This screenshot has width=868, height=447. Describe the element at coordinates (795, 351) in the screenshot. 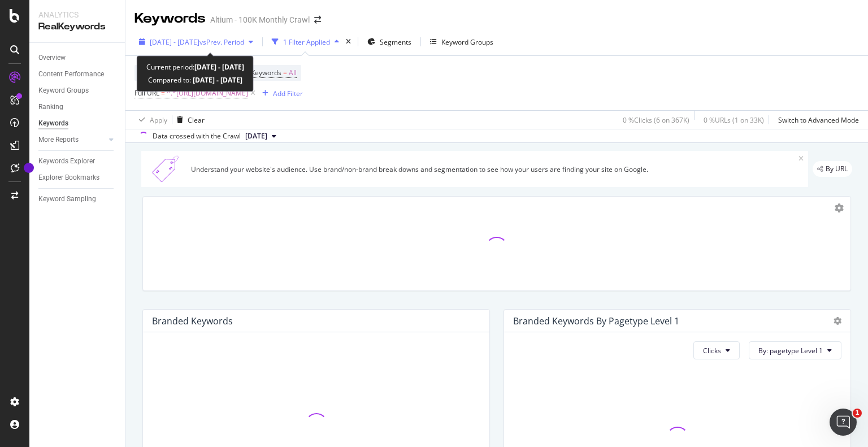

I see `button: By: pagetype Level 1` at that location.